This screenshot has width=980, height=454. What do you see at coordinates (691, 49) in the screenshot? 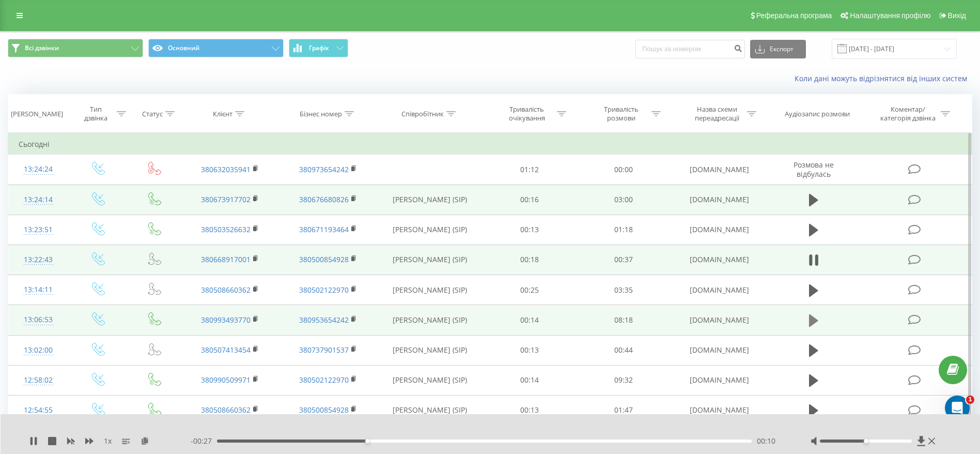
I see `input: Пошук за номером` at bounding box center [691, 49].